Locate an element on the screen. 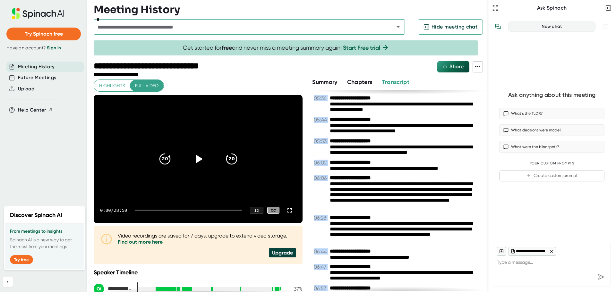  span: 06:06 is located at coordinates (321, 178).